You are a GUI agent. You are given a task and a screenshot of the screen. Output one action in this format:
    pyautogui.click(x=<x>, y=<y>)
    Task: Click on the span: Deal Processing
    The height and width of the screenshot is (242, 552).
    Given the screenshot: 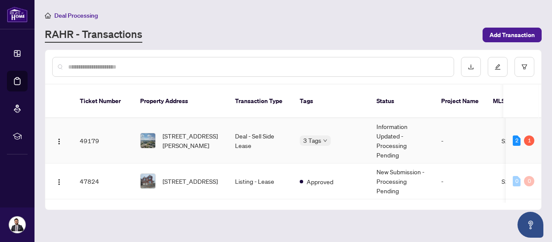 What is the action you would take?
    pyautogui.click(x=76, y=16)
    